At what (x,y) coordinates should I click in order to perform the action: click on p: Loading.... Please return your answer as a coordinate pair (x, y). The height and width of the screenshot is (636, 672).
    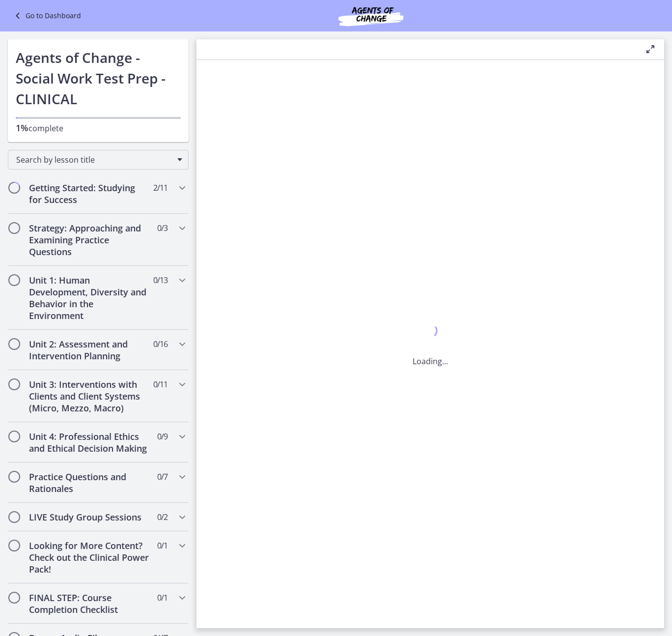
    Looking at the image, I should click on (430, 361).